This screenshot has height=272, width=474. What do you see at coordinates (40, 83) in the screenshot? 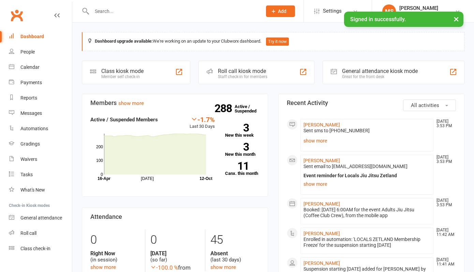
I see `a: Payments` at bounding box center [40, 83].